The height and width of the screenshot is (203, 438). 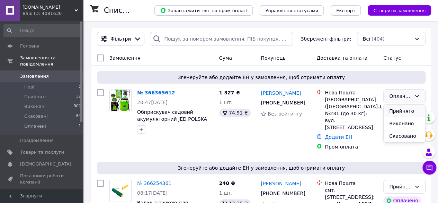 What do you see at coordinates (156, 92) in the screenshot?
I see `a: № 366365612` at bounding box center [156, 92].